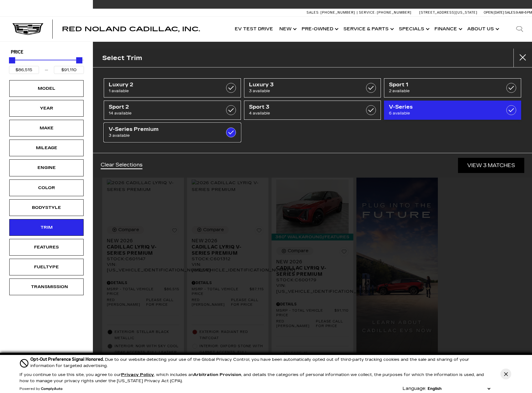 The width and height of the screenshot is (532, 393). Describe the element at coordinates (367, 12) in the screenshot. I see `span: Service:` at that location.